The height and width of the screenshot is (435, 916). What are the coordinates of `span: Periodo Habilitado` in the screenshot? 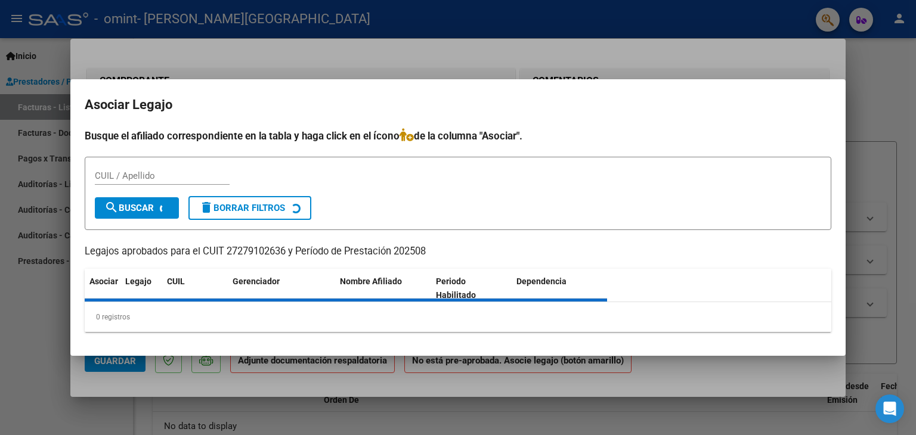 It's located at (455, 288).